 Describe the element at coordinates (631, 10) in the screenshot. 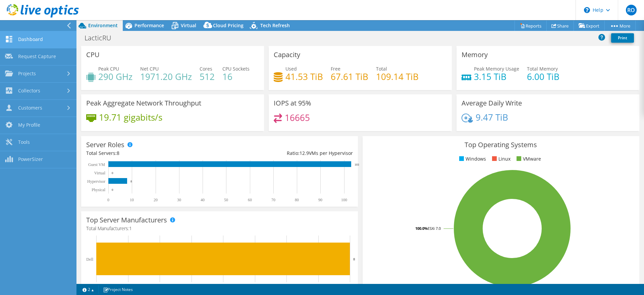

I see `span: RO` at that location.